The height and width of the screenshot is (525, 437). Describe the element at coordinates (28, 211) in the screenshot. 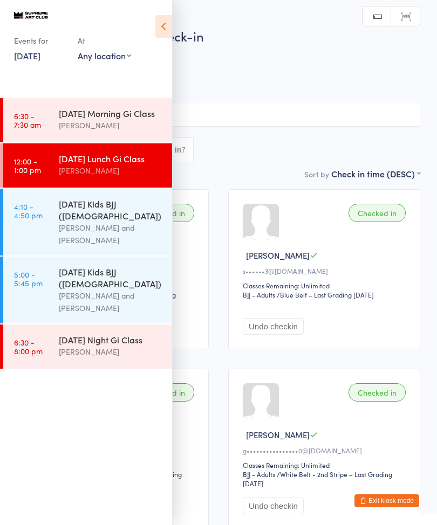

I see `time: 4:10 - 4:50 pm` at that location.